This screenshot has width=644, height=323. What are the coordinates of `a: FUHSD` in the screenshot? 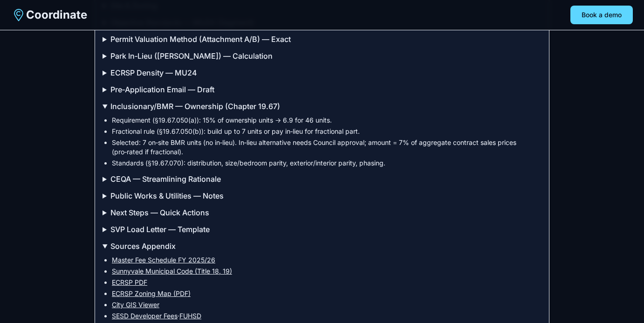 It's located at (190, 315).